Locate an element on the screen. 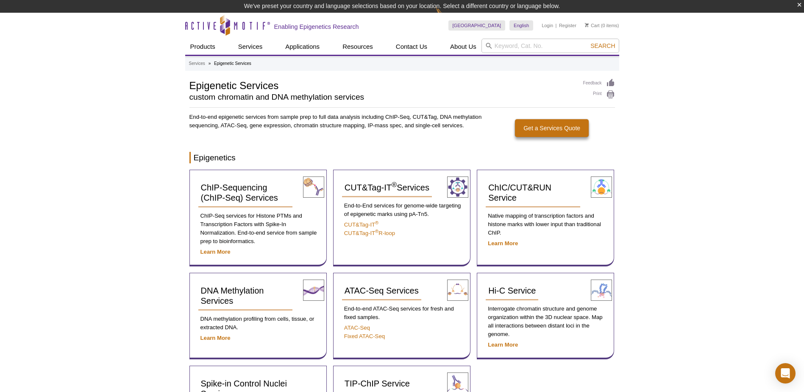  div: Open Intercom Messenger is located at coordinates (786, 373).